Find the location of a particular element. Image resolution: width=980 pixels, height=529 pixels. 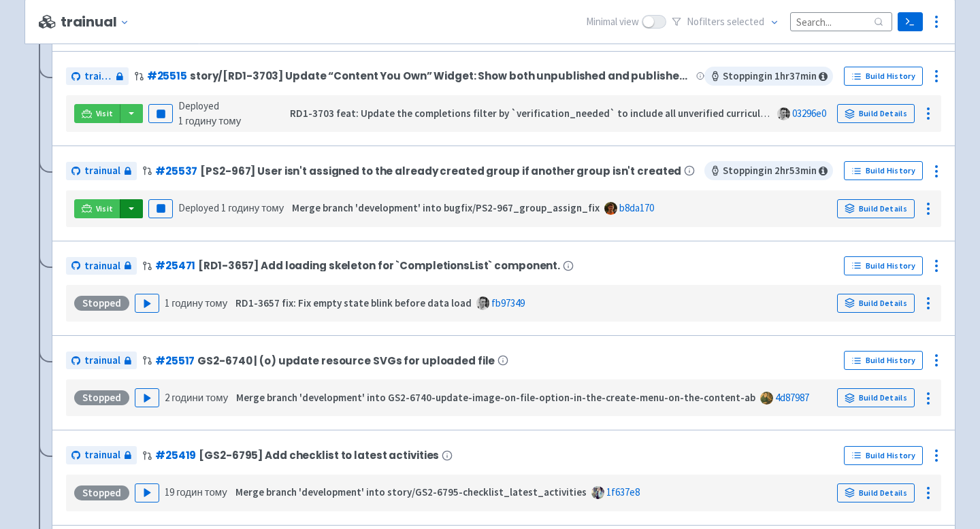

a: fb97349 is located at coordinates (508, 303).